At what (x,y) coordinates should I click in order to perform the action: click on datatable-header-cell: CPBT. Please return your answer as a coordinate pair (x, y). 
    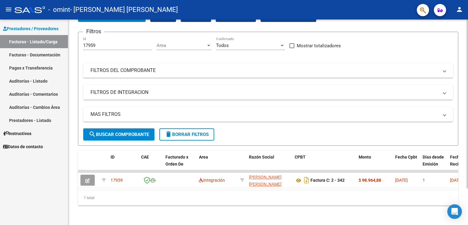
    Looking at the image, I should click on (324, 164).